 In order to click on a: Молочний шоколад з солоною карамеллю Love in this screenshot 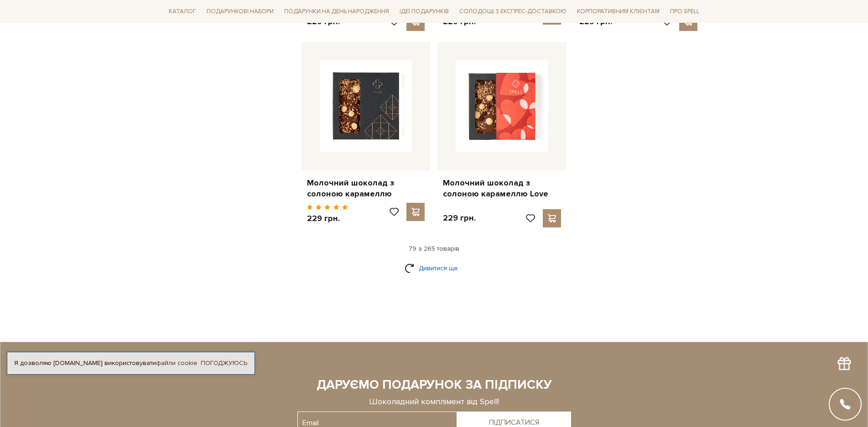, I will do `click(502, 188)`.